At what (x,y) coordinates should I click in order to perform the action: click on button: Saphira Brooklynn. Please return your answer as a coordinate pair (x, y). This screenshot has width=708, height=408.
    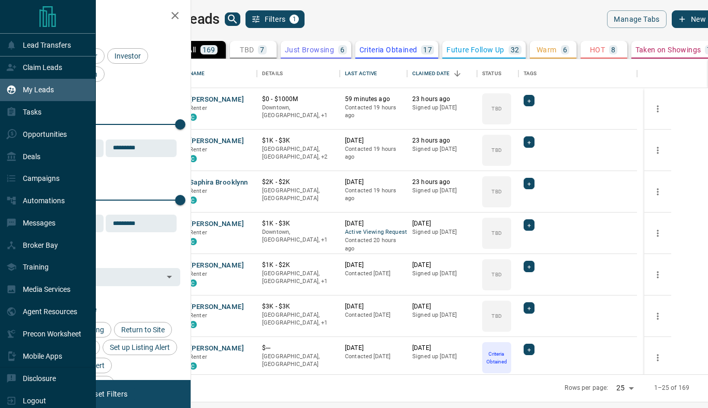
    Looking at the image, I should click on (219, 182).